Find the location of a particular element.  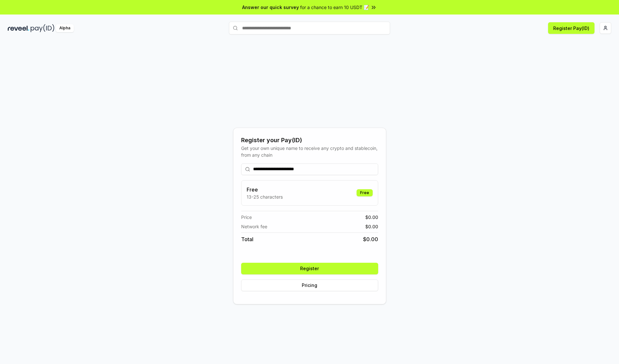

span: Network fee is located at coordinates (254, 226).